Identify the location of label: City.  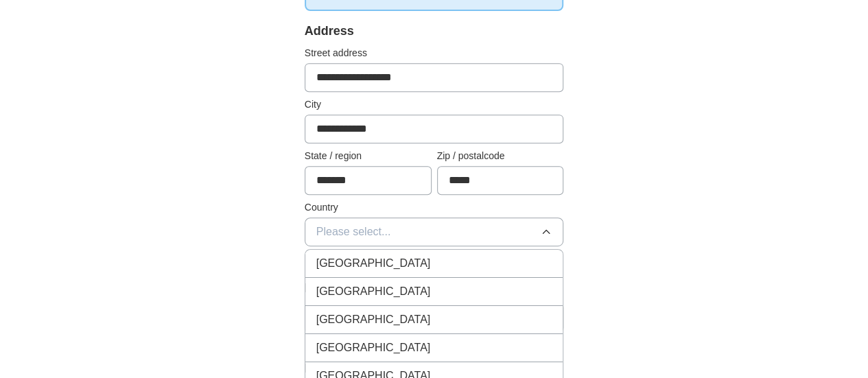
(434, 104).